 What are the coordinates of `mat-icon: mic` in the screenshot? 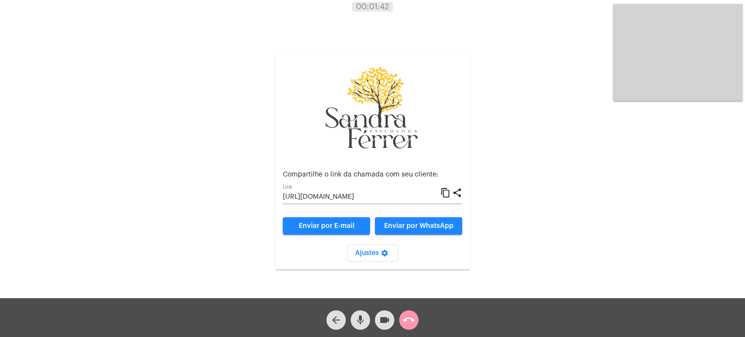 It's located at (360, 320).